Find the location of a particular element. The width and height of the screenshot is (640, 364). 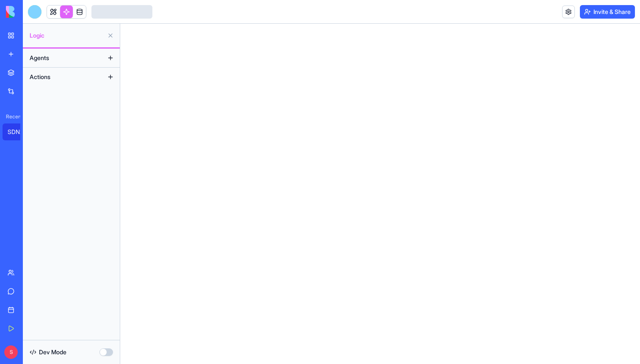

span: Logic is located at coordinates (66, 36).